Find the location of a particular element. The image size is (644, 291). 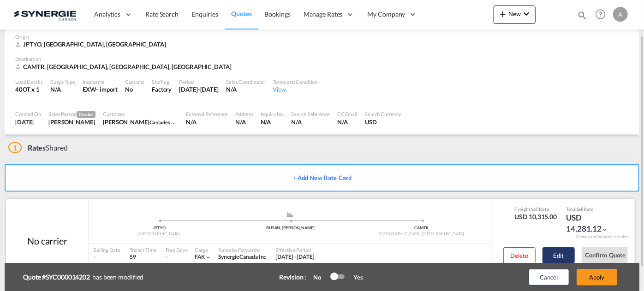

md-icon: icon-magnify is located at coordinates (582, 15).